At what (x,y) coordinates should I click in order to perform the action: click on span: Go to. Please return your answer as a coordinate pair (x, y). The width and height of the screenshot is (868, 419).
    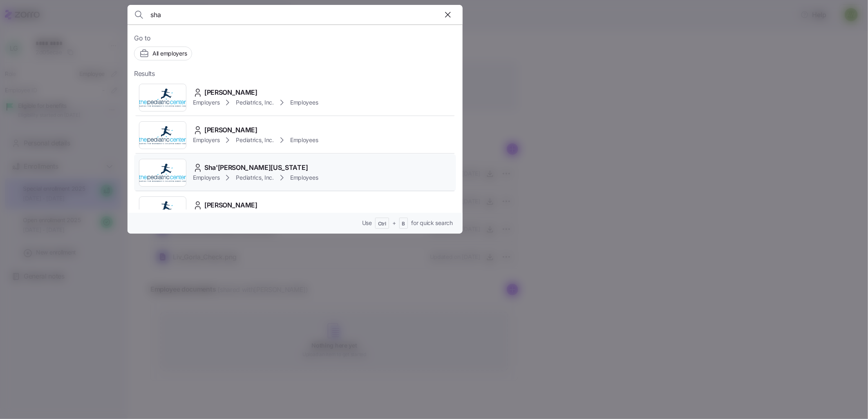
    Looking at the image, I should click on (295, 38).